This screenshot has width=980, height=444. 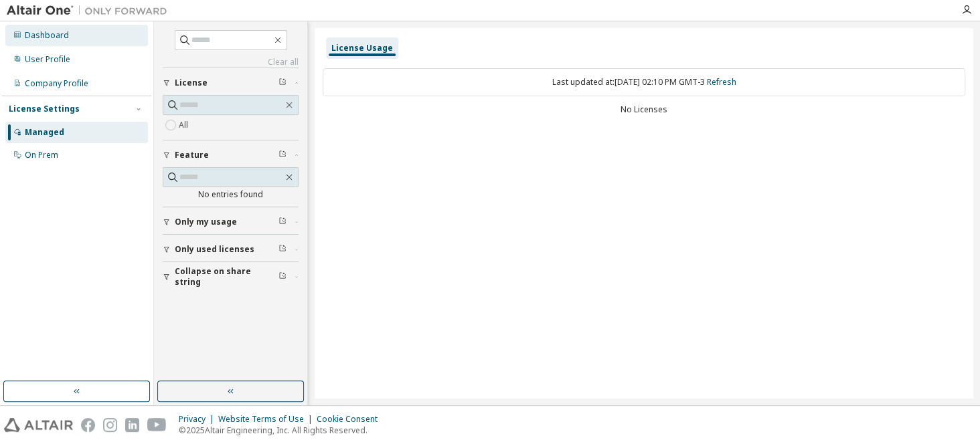 I want to click on label: All, so click(x=185, y=125).